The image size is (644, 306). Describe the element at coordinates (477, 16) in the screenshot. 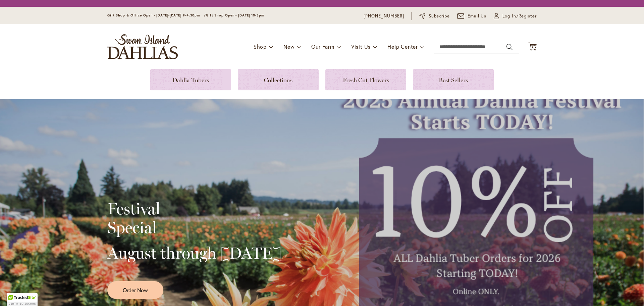

I see `span: Email Us` at that location.